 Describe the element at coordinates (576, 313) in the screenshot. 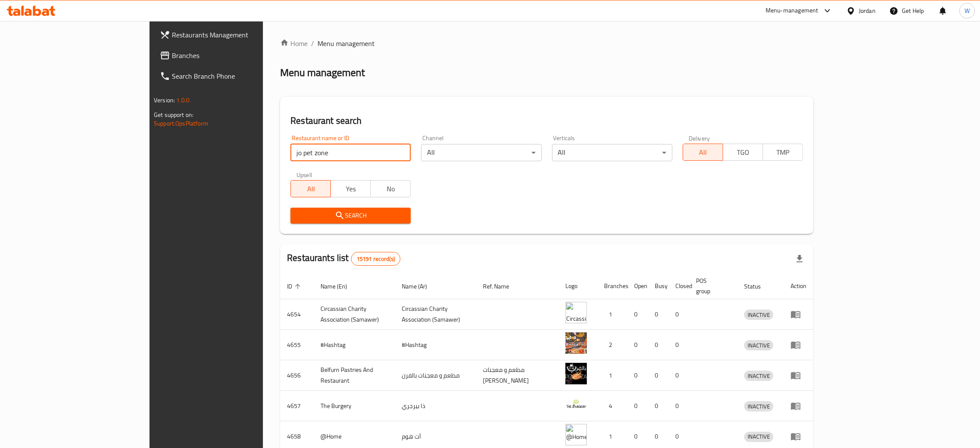

I see `img: ​Circassian ​Charity ​Association​ (Samawer)` at that location.